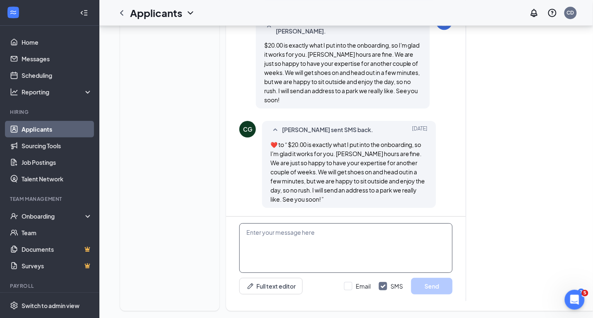 The height and width of the screenshot is (318, 593). I want to click on h1: Applicants, so click(156, 13).